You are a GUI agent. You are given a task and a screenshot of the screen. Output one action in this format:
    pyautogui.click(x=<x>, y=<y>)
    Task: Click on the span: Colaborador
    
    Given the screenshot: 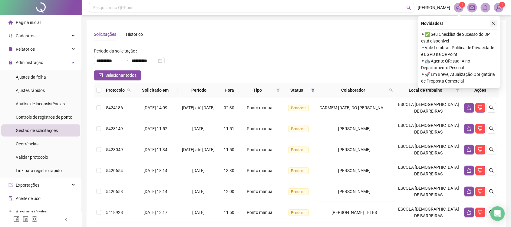 What is the action you would take?
    pyautogui.click(x=353, y=90)
    